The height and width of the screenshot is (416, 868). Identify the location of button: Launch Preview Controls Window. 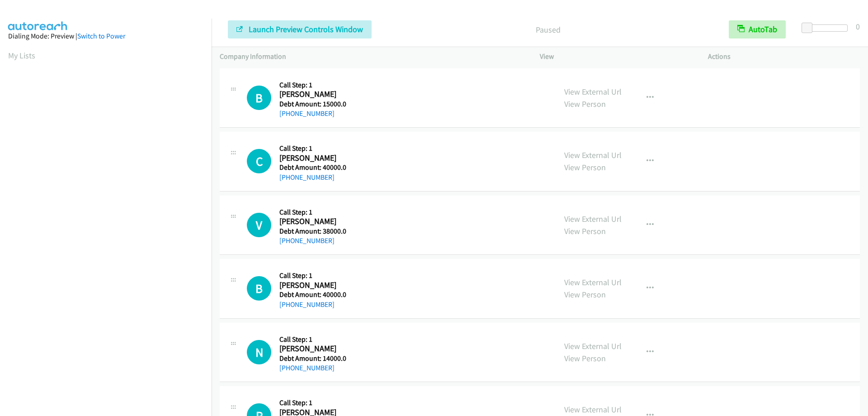
(300, 29).